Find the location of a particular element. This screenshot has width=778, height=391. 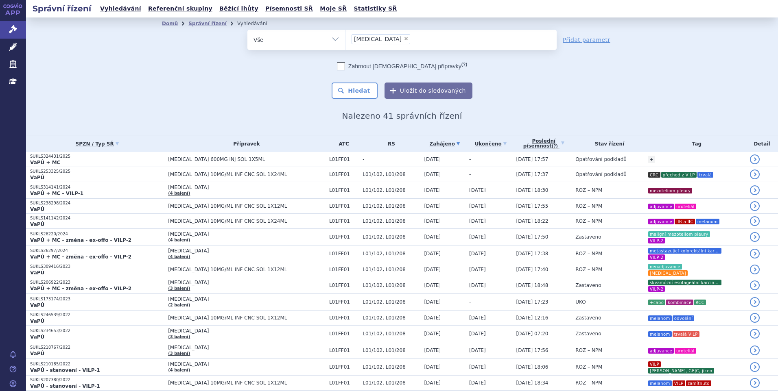

a: Správní řízení is located at coordinates (207, 24).